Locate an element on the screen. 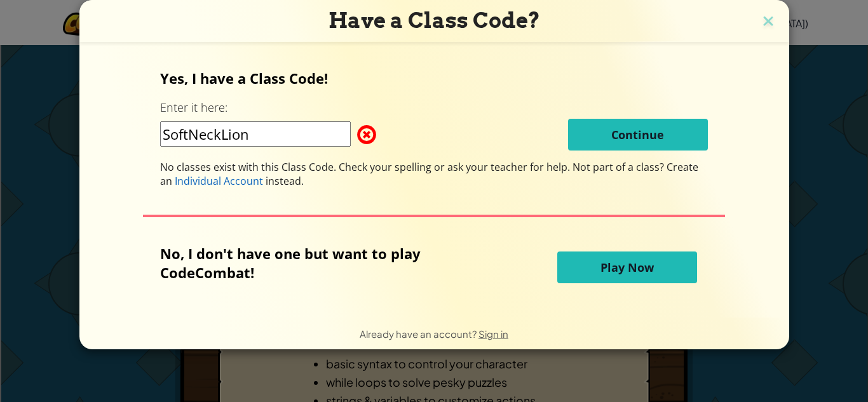 The width and height of the screenshot is (868, 402). button: Continue is located at coordinates (638, 135).